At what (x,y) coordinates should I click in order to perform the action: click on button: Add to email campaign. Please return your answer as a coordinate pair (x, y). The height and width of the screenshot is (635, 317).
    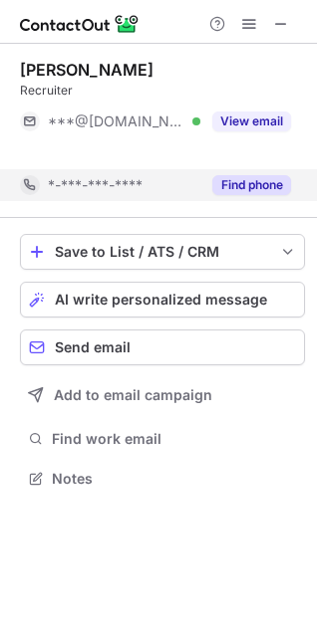
    Looking at the image, I should click on (162, 395).